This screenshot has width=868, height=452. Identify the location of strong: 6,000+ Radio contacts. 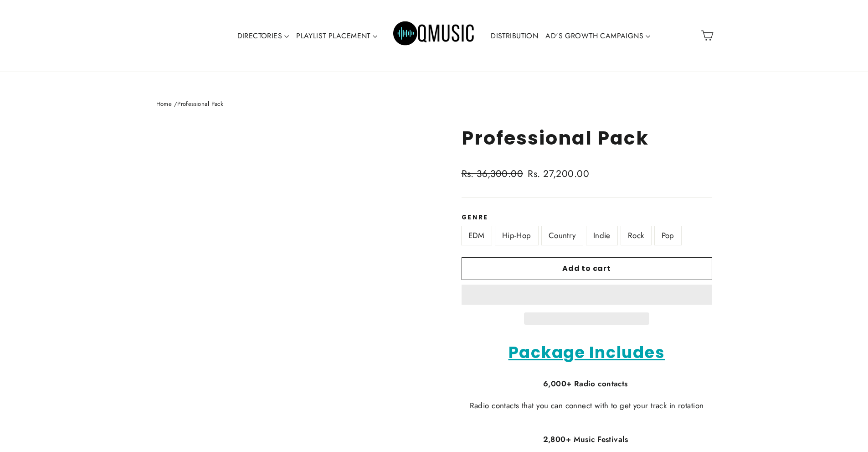
(585, 384).